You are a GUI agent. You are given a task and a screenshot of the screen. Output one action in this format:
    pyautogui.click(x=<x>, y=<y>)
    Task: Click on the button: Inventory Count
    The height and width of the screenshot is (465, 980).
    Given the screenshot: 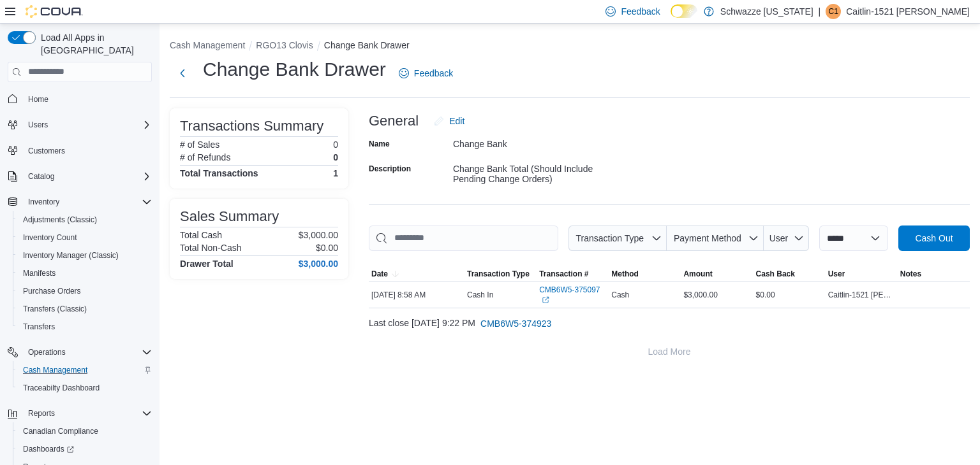 What is the action you would take?
    pyautogui.click(x=85, y=237)
    